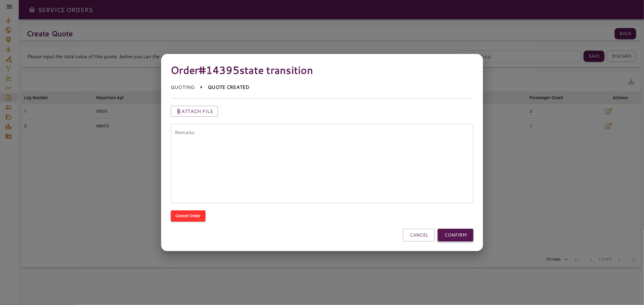 The image size is (644, 305). What do you see at coordinates (197, 111) in the screenshot?
I see `p: Attach file` at bounding box center [197, 111].